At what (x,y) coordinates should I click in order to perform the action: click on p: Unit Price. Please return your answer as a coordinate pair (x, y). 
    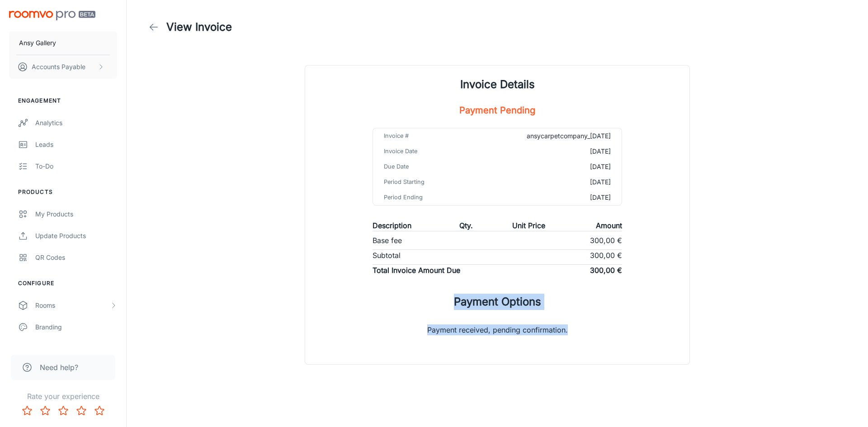
    Looking at the image, I should click on (528, 226).